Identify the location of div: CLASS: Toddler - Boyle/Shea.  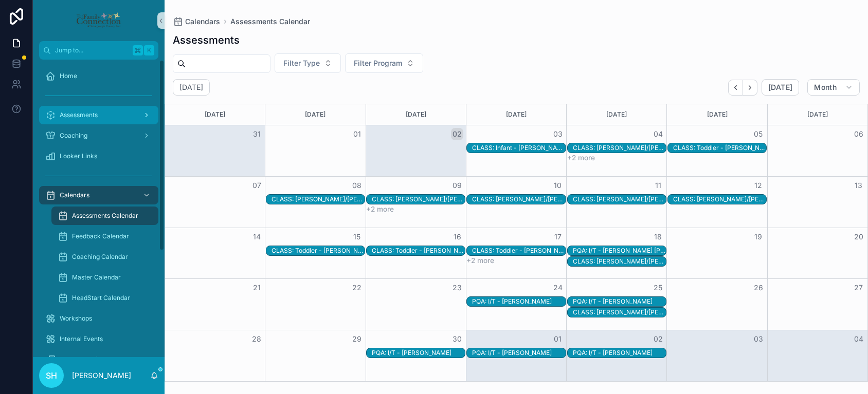
(619, 261).